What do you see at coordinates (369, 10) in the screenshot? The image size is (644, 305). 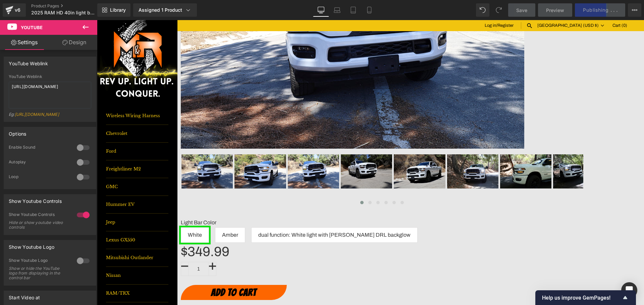 I see `a: Mobile` at bounding box center [369, 10].